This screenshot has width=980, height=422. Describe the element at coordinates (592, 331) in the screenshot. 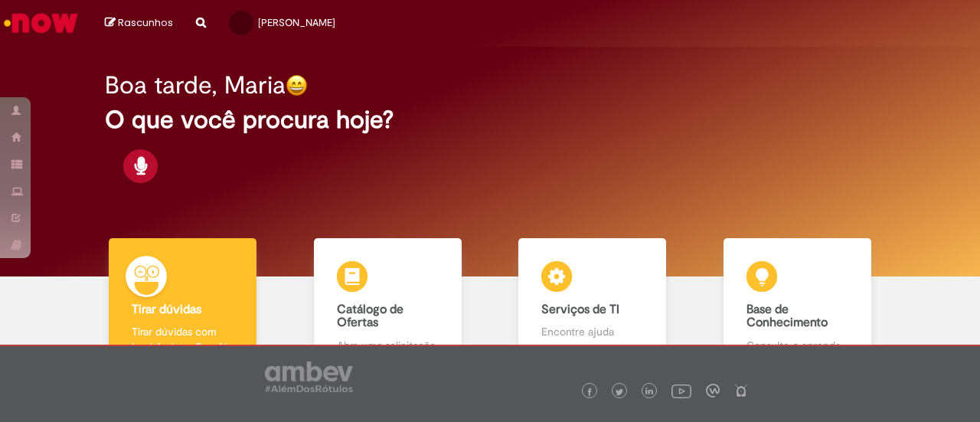

I see `p: Encontre ajuda` at that location.